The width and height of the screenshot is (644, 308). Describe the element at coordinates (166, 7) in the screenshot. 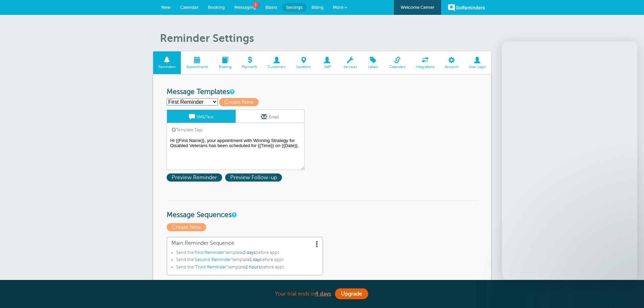

I see `span: New` at that location.